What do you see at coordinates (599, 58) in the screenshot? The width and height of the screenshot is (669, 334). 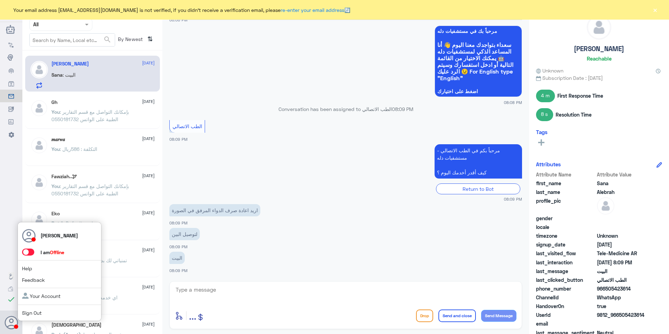 I see `h6: Reachable` at bounding box center [599, 58].